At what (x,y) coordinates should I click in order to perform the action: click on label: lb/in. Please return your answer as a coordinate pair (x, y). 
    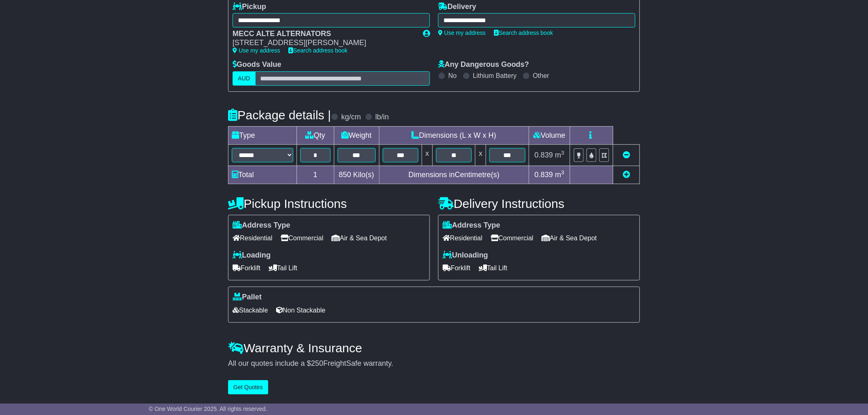
    Looking at the image, I should click on (382, 118).